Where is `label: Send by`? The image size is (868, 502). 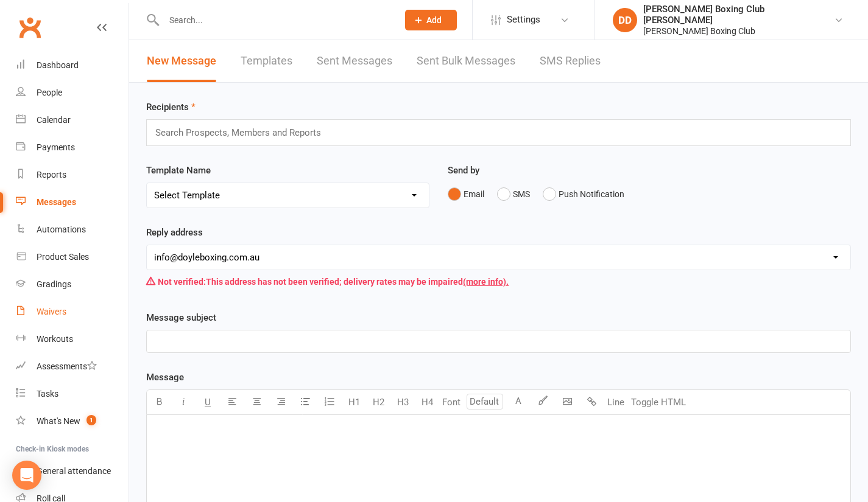 label: Send by is located at coordinates (464, 170).